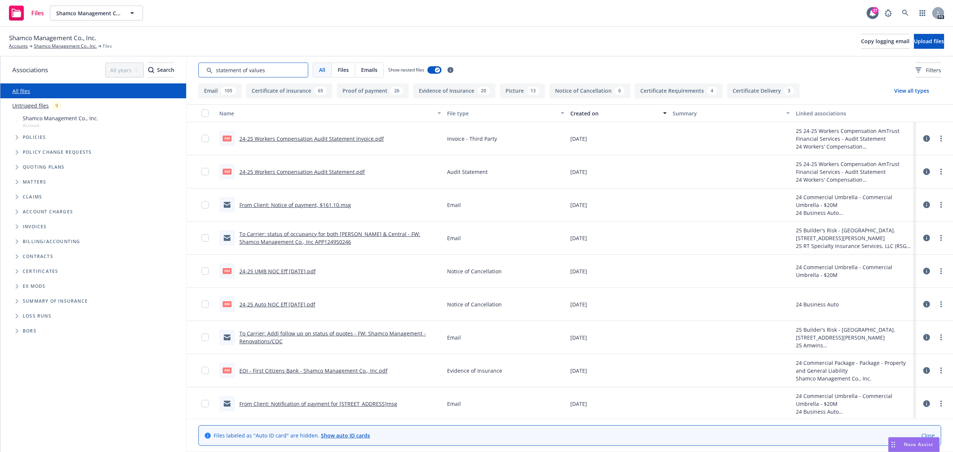 This screenshot has width=953, height=452. What do you see at coordinates (161, 70) in the screenshot?
I see `button: SearchSearch` at bounding box center [161, 70].